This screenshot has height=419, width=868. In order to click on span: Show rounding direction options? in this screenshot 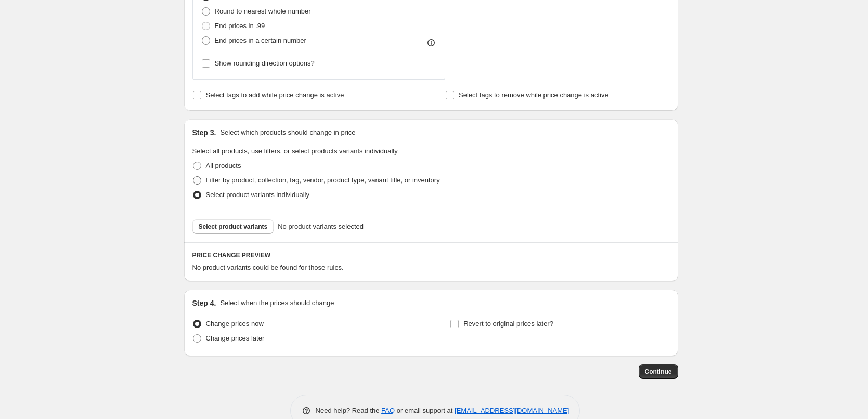, I will do `click(264, 63)`.